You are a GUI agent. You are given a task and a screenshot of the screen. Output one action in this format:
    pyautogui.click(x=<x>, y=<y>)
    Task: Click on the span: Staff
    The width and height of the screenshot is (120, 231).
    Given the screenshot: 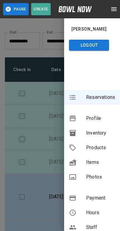 What is the action you would take?
    pyautogui.click(x=100, y=227)
    